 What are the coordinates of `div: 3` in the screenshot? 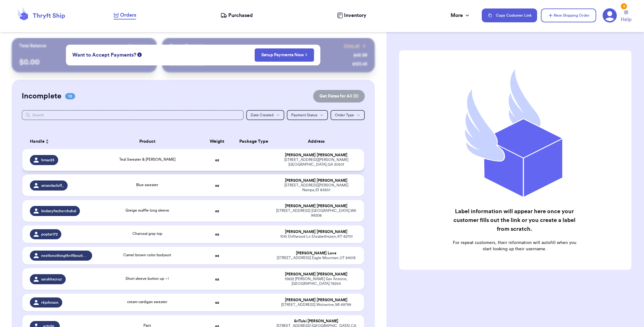 It's located at (624, 6).